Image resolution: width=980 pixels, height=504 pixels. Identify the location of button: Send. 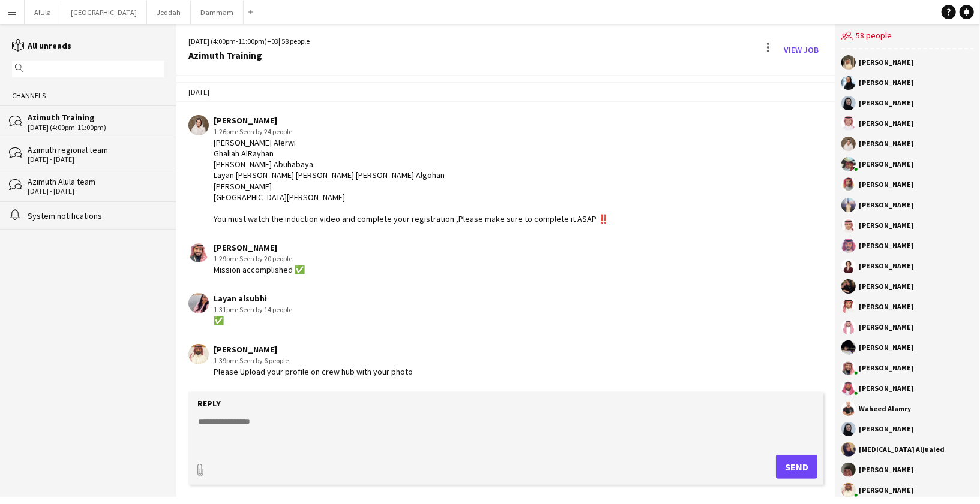
(796, 467).